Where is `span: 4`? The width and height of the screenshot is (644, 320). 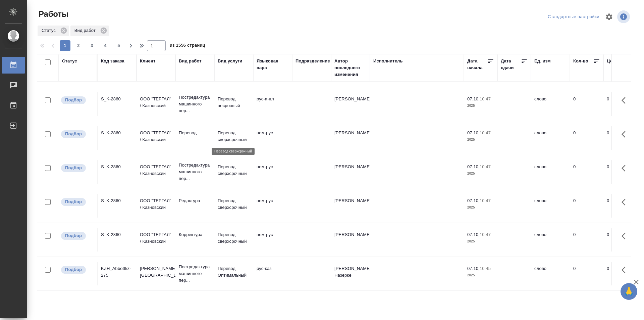 span: 4 is located at coordinates (105, 46).